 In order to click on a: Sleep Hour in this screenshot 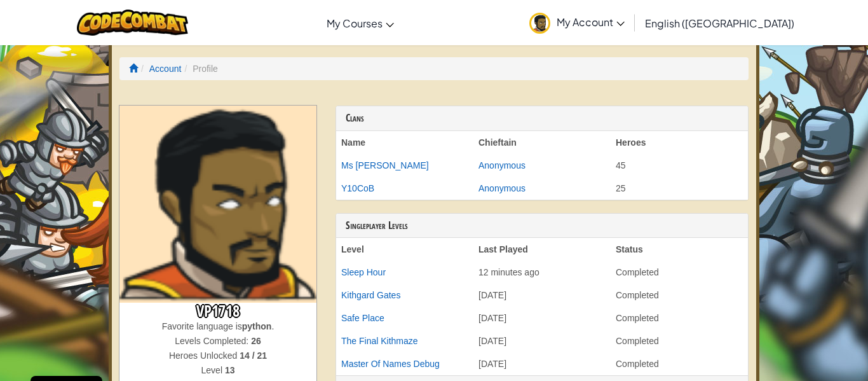, I will do `click(364, 272)`.